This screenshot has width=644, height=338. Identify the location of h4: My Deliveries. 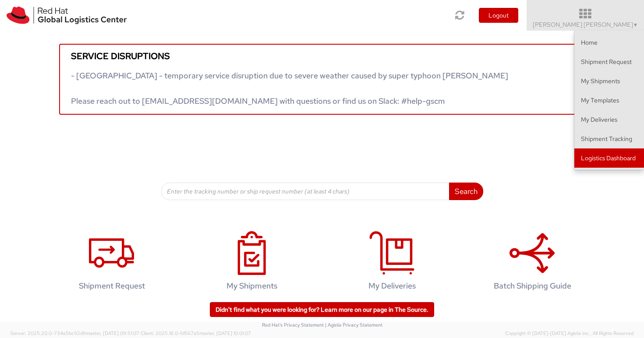
(392, 286).